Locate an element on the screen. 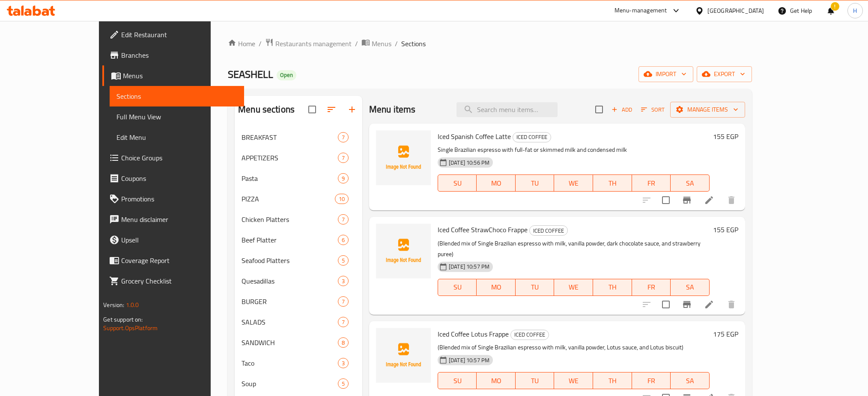  input: search is located at coordinates (507, 110).